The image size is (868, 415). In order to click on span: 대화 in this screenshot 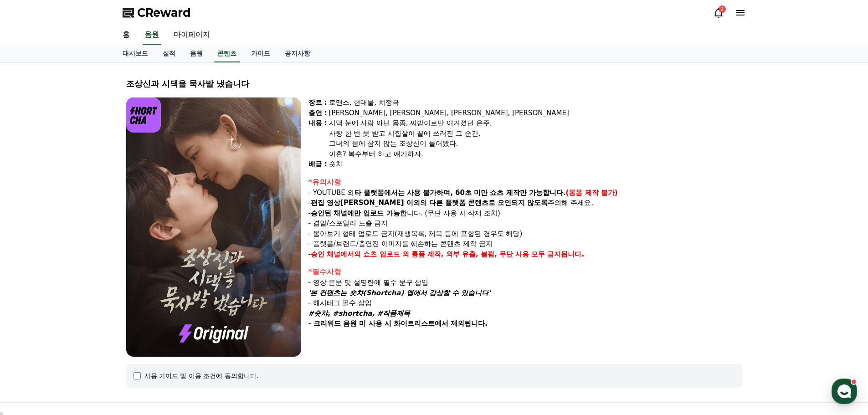, I will do `click(89, 307)`.